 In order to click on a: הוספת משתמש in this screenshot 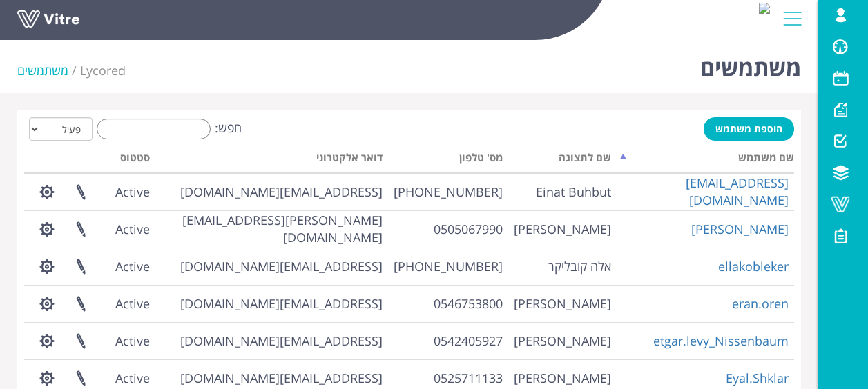, I will do `click(749, 129)`.